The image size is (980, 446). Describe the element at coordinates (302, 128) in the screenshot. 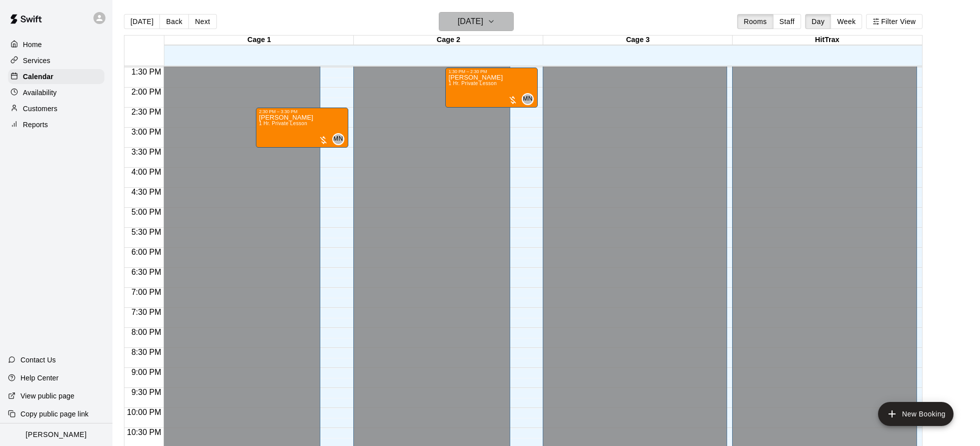

I see `div: 2:30 PM – 3:30 PM: 1 Hr. Private Lesson` at that location.